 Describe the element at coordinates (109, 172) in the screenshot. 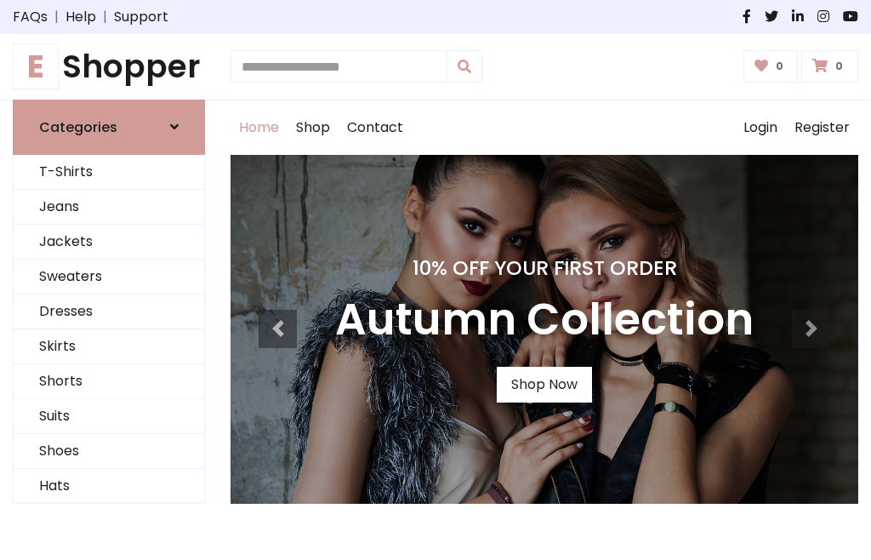

I see `a: T-Shirts` at that location.